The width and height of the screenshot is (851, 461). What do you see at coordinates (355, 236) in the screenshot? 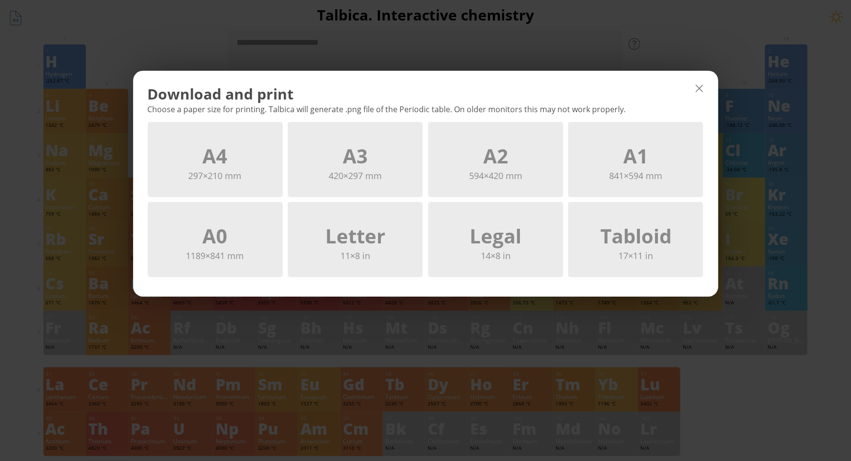
I see `div: Letter` at bounding box center [355, 236].